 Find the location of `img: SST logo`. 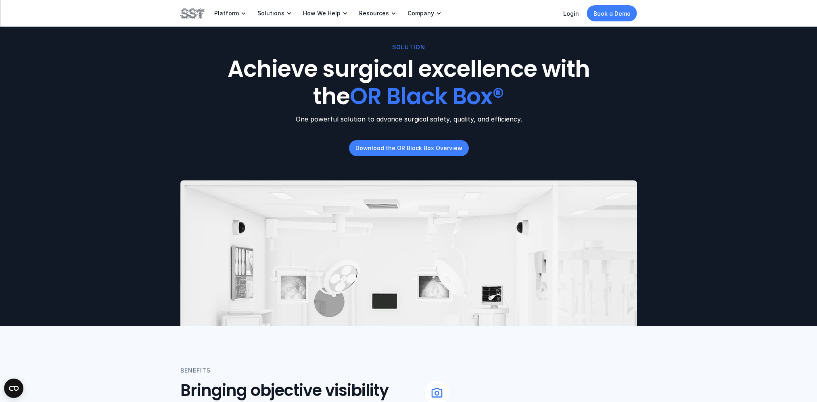

img: SST logo is located at coordinates (192, 13).